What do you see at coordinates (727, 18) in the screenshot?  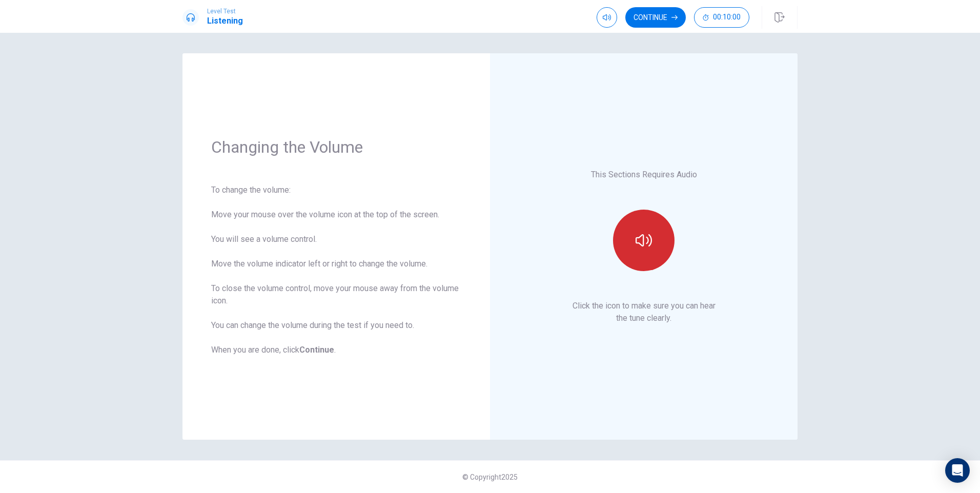 I see `span: 00:10:00` at bounding box center [727, 18].